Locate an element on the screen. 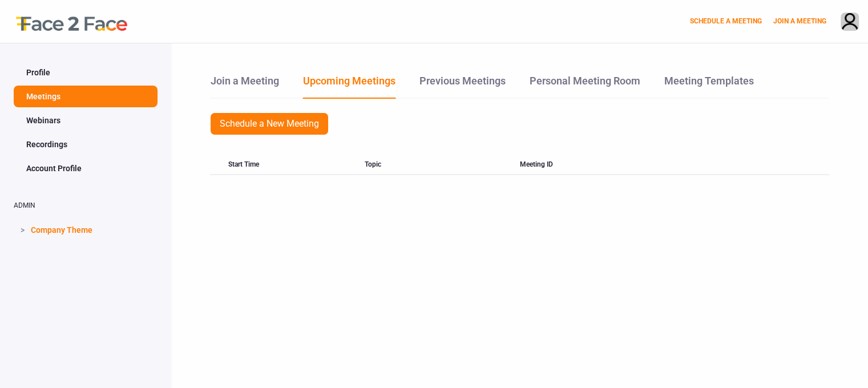 The width and height of the screenshot is (868, 388). a: Webinars is located at coordinates (85, 120).